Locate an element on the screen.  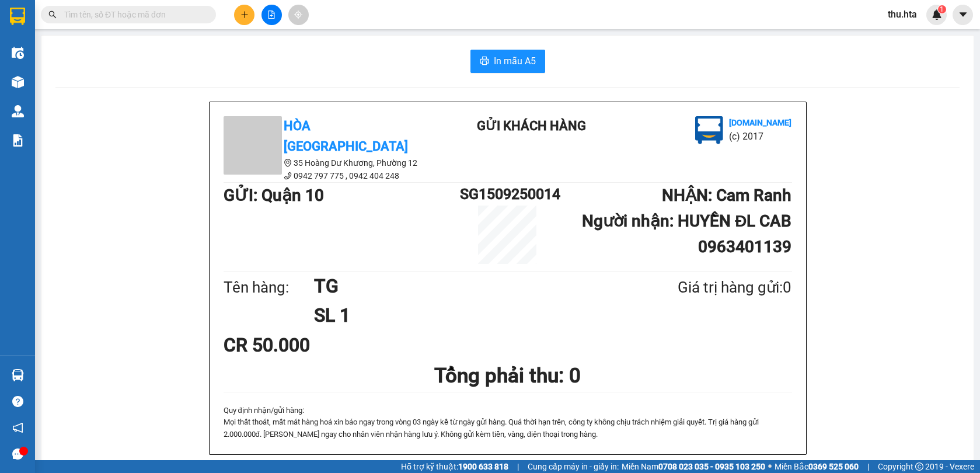
input: Tìm tên, số ĐT hoặc mã đơn is located at coordinates (133, 14).